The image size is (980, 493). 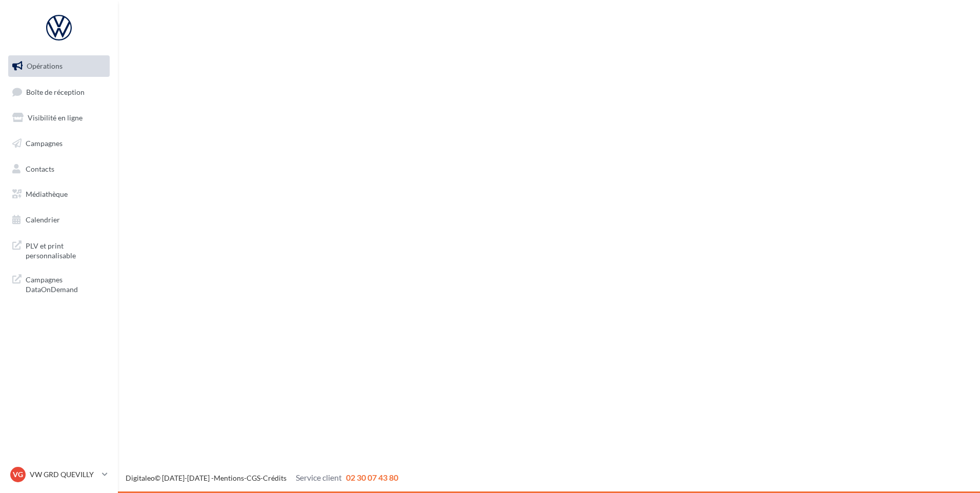 What do you see at coordinates (40, 168) in the screenshot?
I see `span: Contacts` at bounding box center [40, 168].